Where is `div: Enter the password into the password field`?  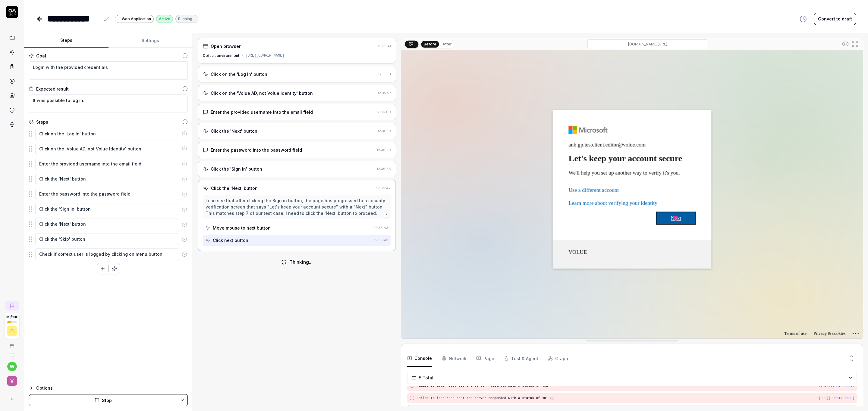
div: Enter the password into the password field is located at coordinates (256, 150).